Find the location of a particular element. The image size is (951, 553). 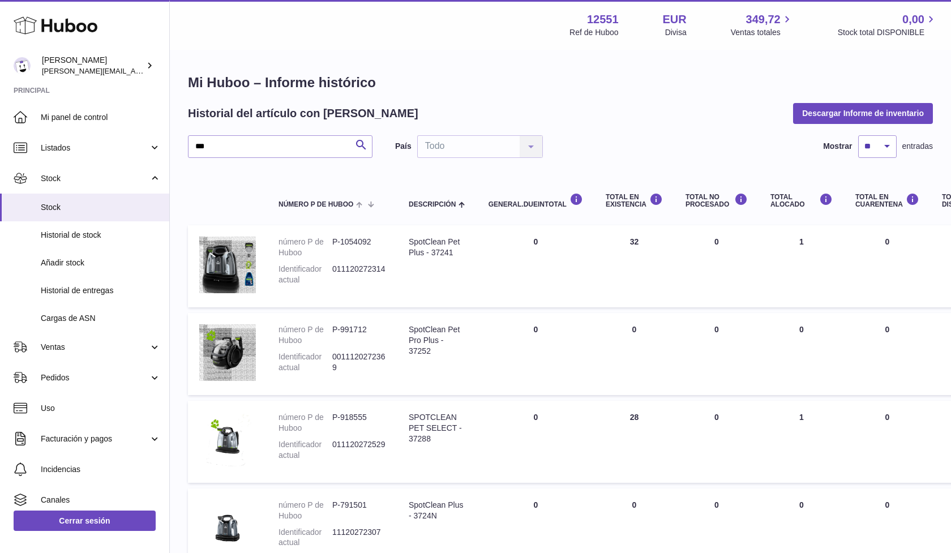

div: Total NO PROCESADO is located at coordinates (716, 200).